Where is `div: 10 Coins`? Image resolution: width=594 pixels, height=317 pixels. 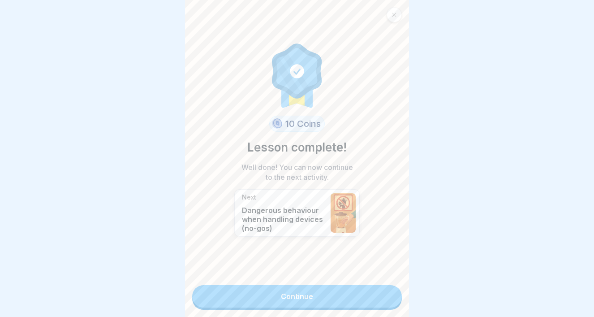 div: 10 Coins is located at coordinates (297, 124).